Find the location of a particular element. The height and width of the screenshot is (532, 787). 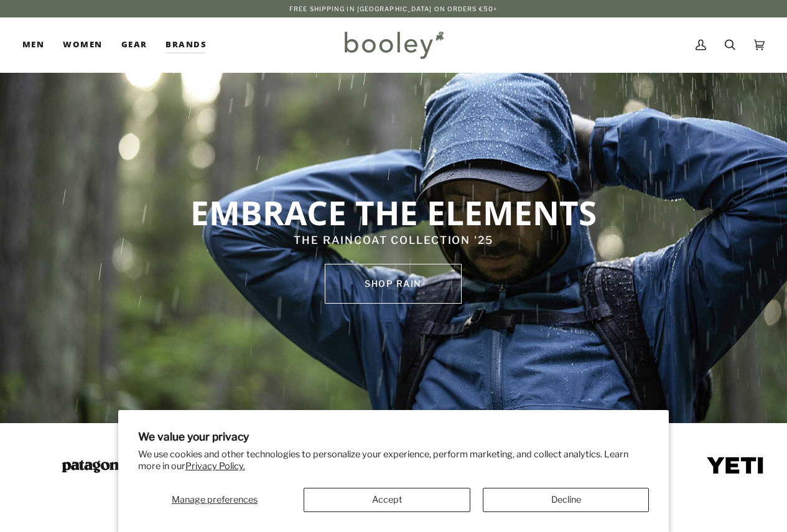

a: Men is located at coordinates (38, 45).